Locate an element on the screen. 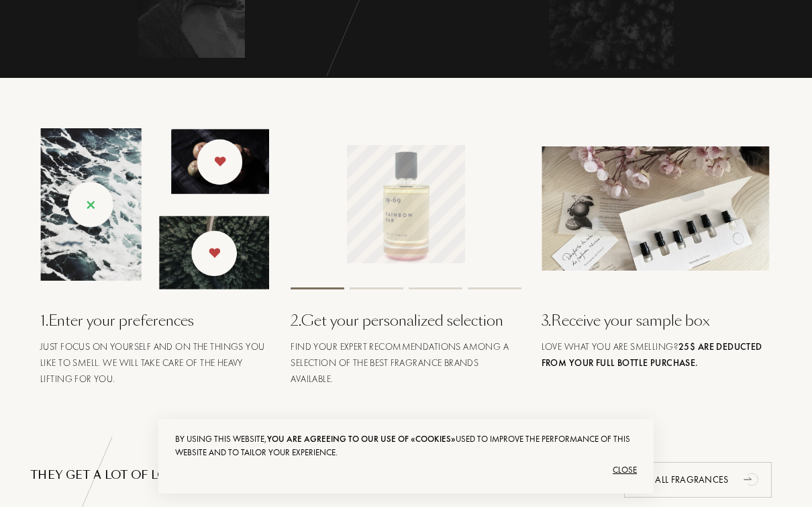 This screenshot has height=507, width=812. div: 3 . Receive your sample box is located at coordinates (656, 321).